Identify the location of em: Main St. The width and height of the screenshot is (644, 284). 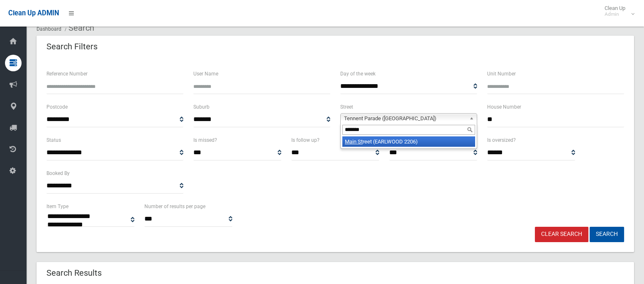
(354, 142).